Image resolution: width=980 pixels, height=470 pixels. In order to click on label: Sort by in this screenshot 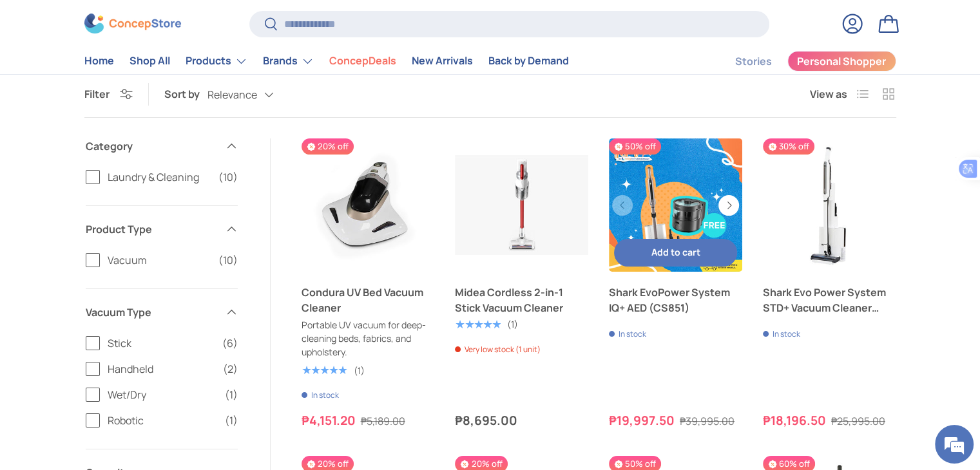, I will do `click(186, 94)`.